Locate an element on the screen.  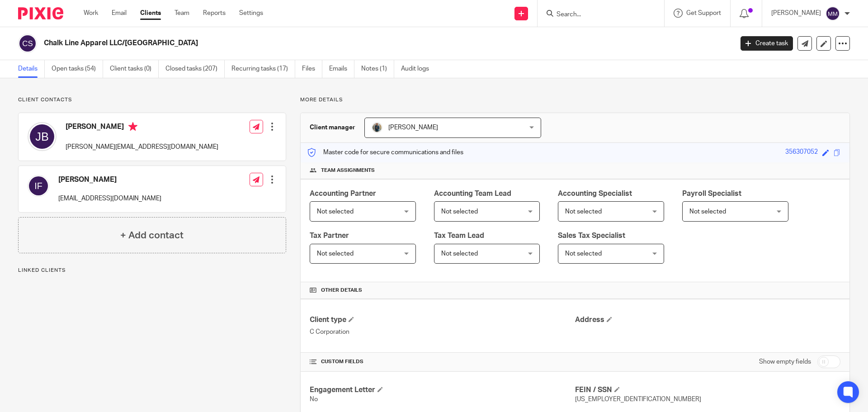
a: Create task is located at coordinates (766, 44).